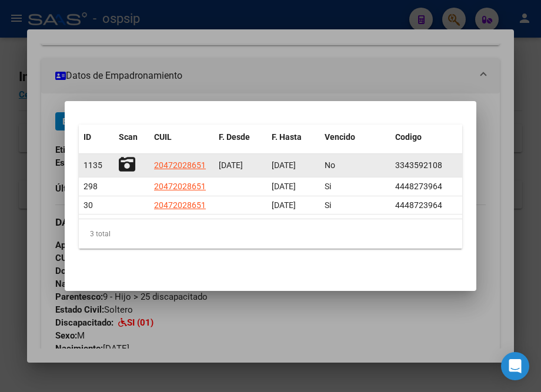 The height and width of the screenshot is (392, 541). What do you see at coordinates (515, 366) in the screenshot?
I see `div: Open Intercom Messenger` at bounding box center [515, 366].